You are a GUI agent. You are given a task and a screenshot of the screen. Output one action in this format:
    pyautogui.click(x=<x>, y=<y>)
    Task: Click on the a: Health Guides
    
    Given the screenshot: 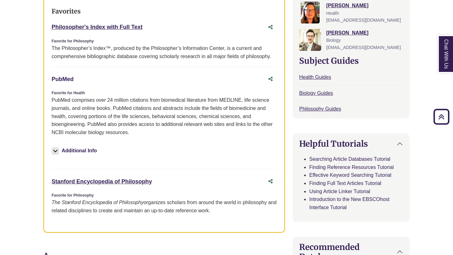 What is the action you would take?
    pyautogui.click(x=315, y=77)
    